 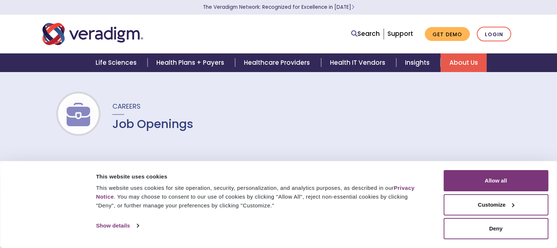 I want to click on button: Customize, so click(x=496, y=205).